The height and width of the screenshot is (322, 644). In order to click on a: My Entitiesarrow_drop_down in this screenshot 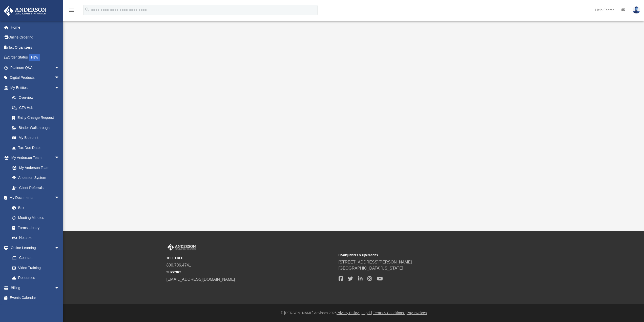, I will do `click(35, 87)`.